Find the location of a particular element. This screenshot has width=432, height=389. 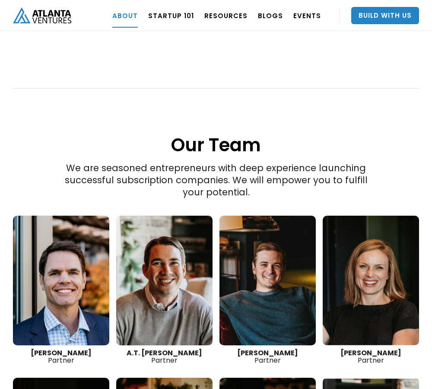

h1: Our Team is located at coordinates (216, 123).